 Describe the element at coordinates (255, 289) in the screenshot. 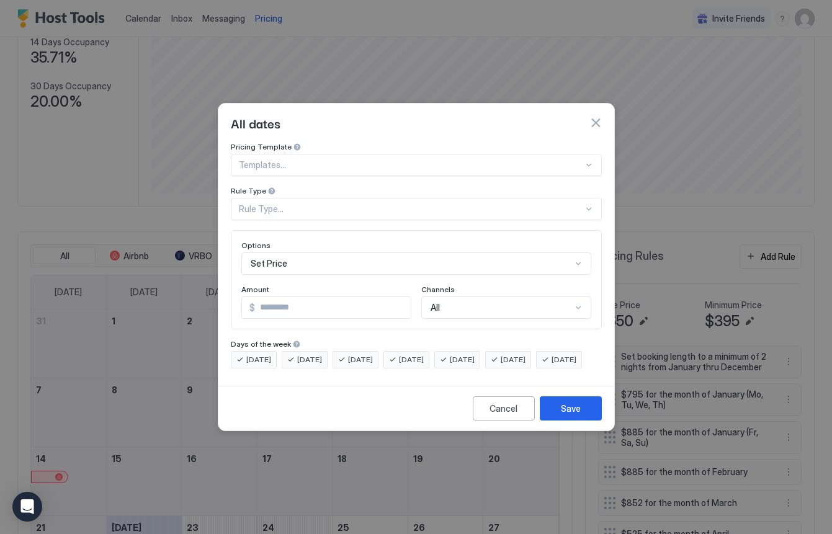

I see `span: Amount` at that location.